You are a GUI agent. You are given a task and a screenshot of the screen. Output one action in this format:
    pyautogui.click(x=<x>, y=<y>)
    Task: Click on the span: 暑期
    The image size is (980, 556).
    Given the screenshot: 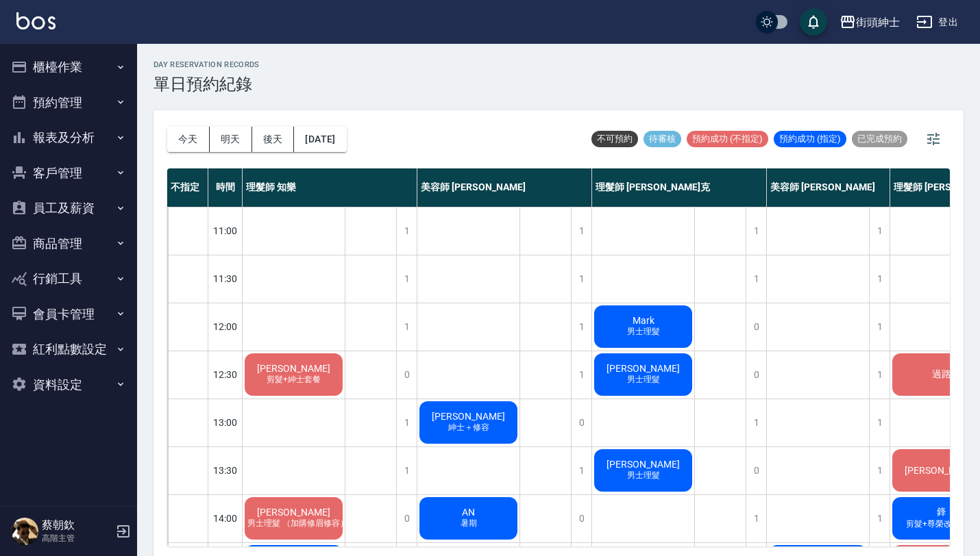 What is the action you would take?
    pyautogui.click(x=468, y=523)
    